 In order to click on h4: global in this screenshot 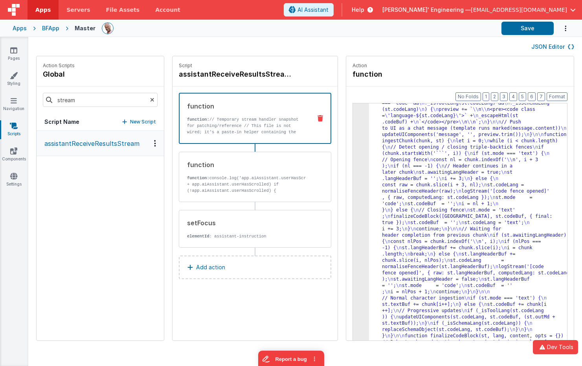, I will do `click(59, 74)`.